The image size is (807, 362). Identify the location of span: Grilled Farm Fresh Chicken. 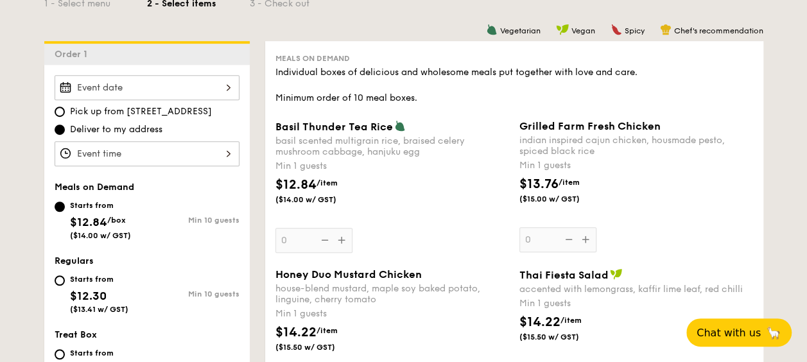
(590, 126).